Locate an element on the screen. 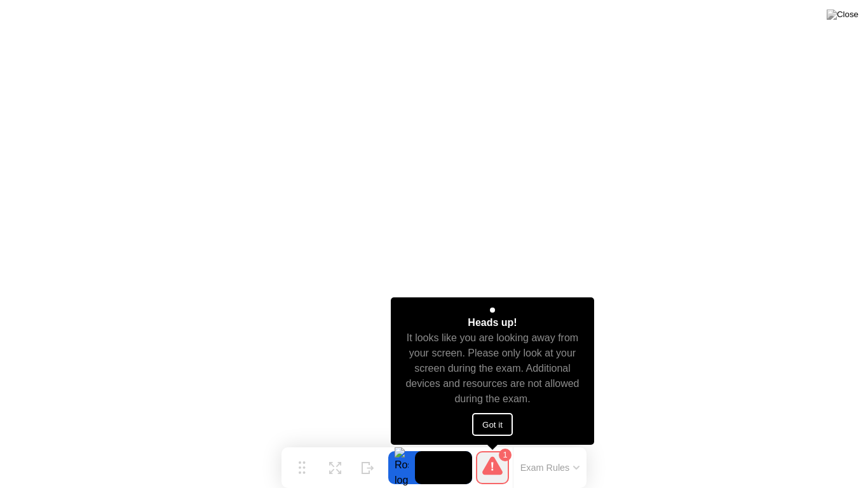  div: Heads up! is located at coordinates (492, 323).